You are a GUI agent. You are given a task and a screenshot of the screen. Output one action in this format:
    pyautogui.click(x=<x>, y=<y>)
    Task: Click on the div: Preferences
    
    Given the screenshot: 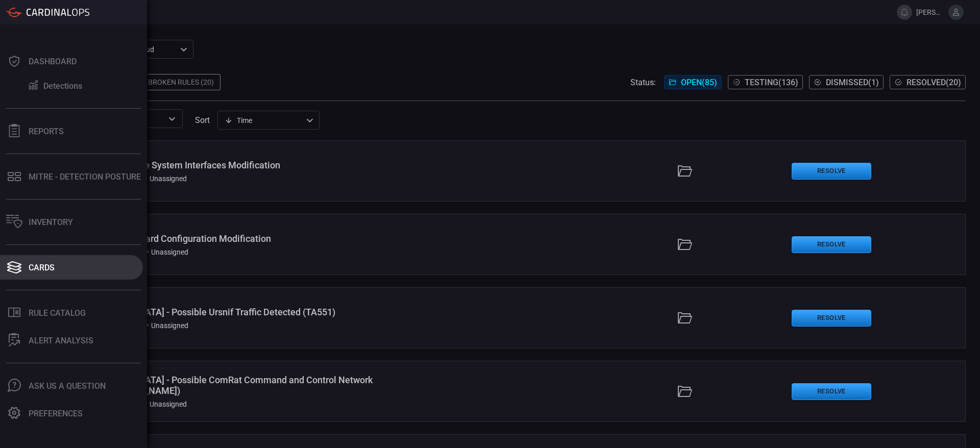 What is the action you would take?
    pyautogui.click(x=56, y=413)
    